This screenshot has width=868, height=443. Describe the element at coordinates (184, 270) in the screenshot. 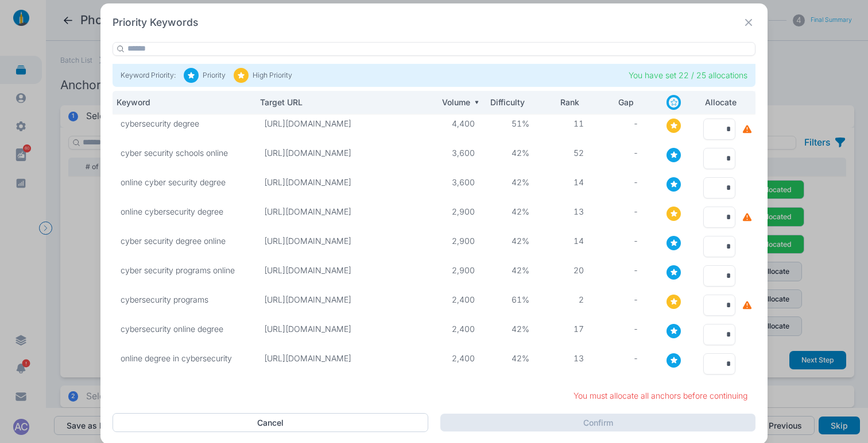

I see `p: cyber security programs online` at that location.